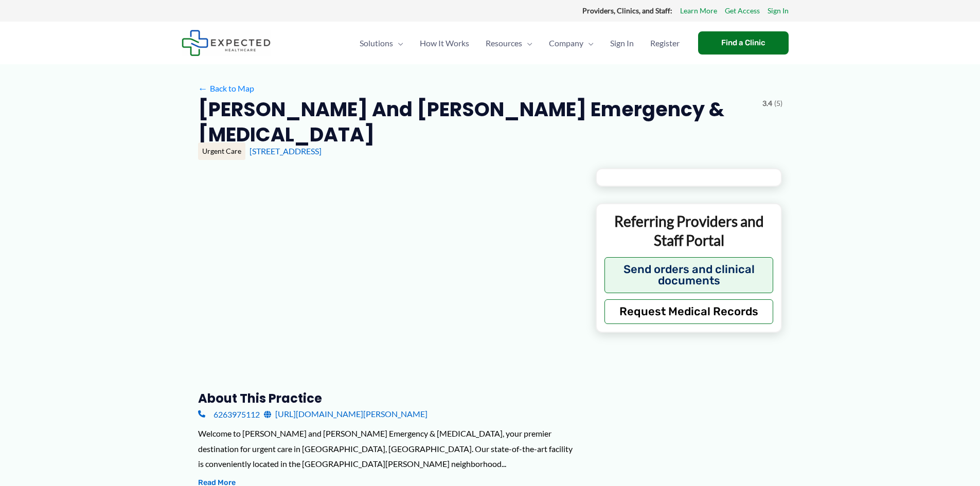 The image size is (980, 486). I want to click on p: Referring Providers and Staff Portal, so click(689, 230).